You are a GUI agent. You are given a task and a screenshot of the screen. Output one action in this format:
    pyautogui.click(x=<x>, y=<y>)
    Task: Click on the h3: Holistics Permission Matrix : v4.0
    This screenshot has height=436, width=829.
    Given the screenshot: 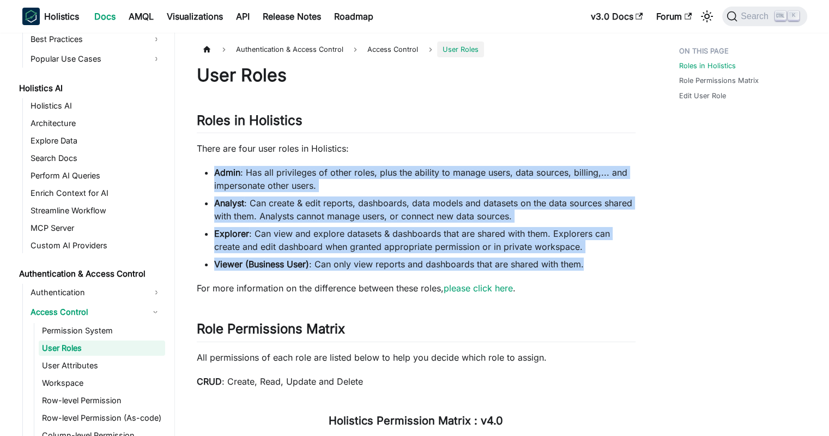 What is the action you would take?
    pyautogui.click(x=416, y=420)
    